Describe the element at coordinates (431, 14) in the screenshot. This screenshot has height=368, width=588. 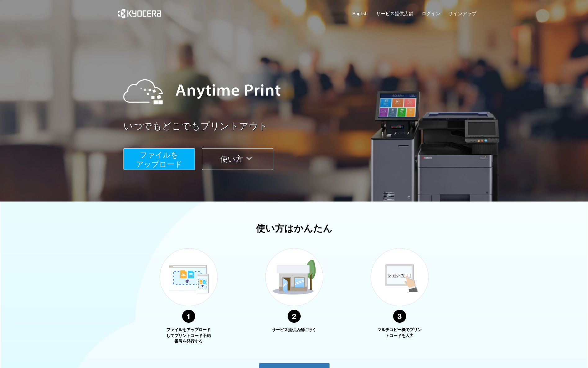
I see `a: ログイン` at that location.